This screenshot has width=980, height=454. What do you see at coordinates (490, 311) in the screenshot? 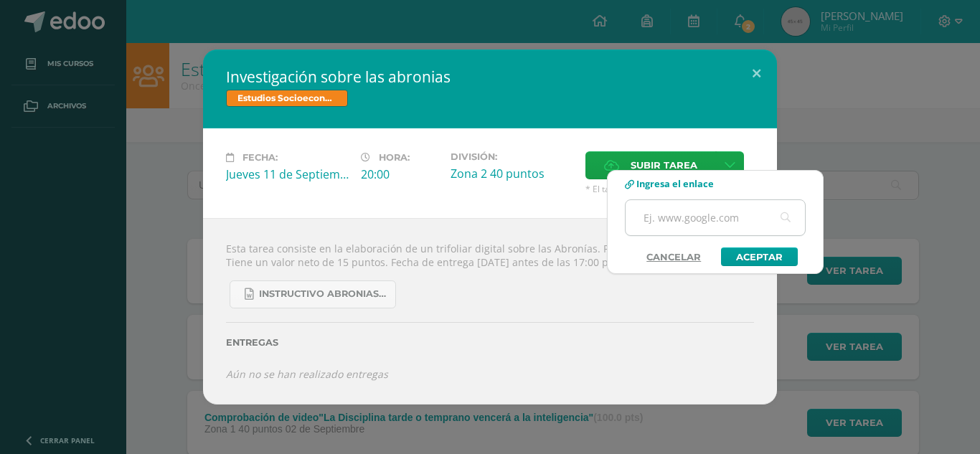
I see `div: Esta tarea consiste en la elaboración de un trifoliar digital sobre las Abronías. Puede hacerse e...` at bounding box center [490, 311].